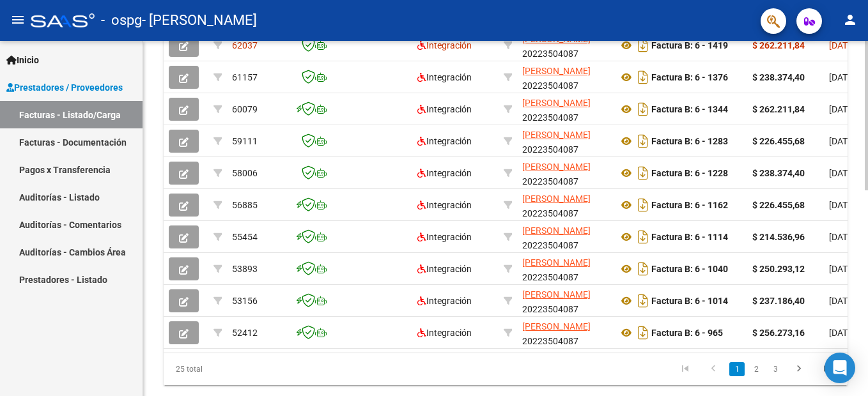  I want to click on a: go to last page, so click(827, 369).